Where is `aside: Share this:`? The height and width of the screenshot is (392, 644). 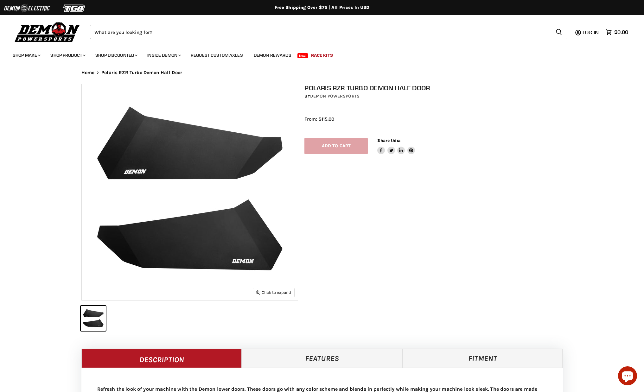
aside: Share this: is located at coordinates (396, 146).